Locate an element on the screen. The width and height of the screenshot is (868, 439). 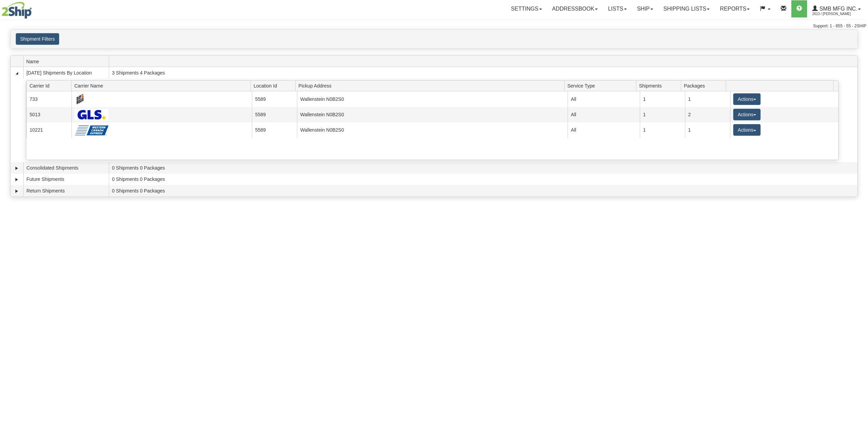
td: 5013 is located at coordinates (49, 114).